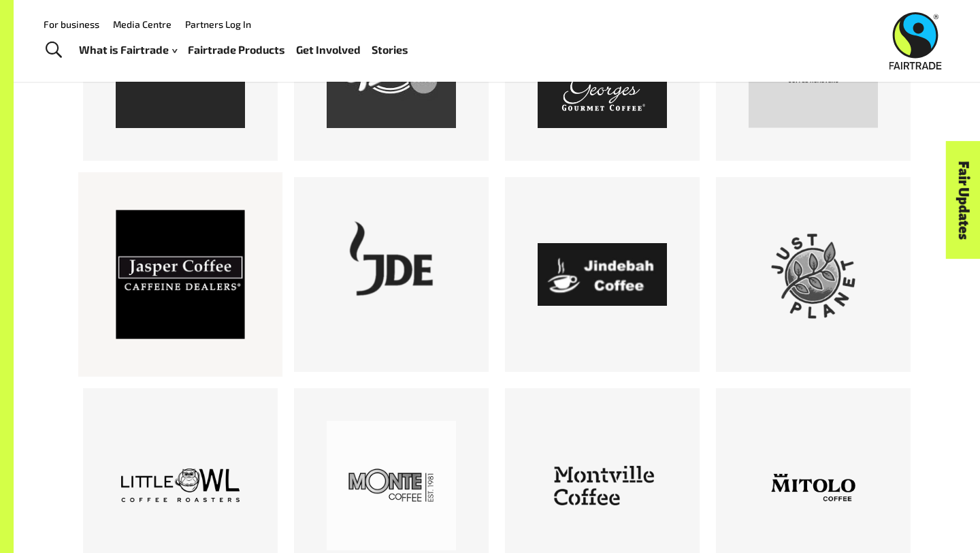 The image size is (980, 553). What do you see at coordinates (71, 24) in the screenshot?
I see `a: For business` at bounding box center [71, 24].